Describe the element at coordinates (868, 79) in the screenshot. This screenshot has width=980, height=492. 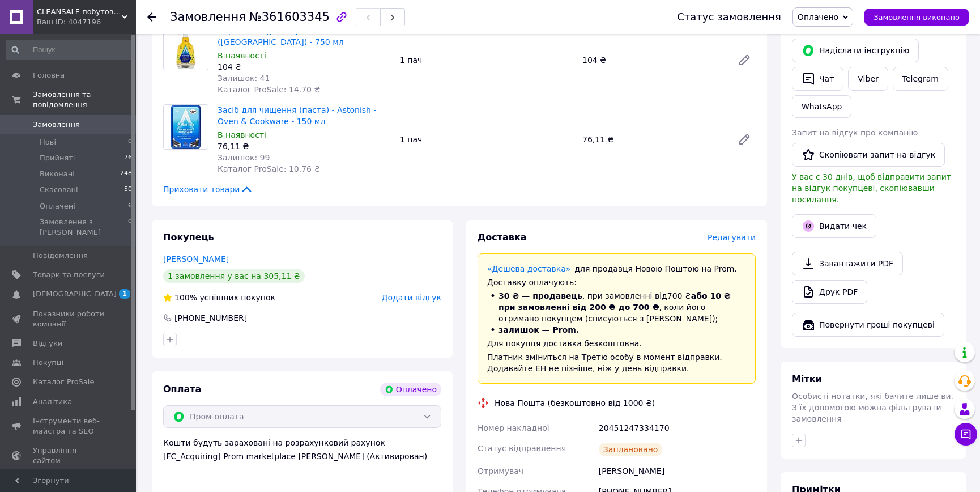
I see `a: Viber` at that location.